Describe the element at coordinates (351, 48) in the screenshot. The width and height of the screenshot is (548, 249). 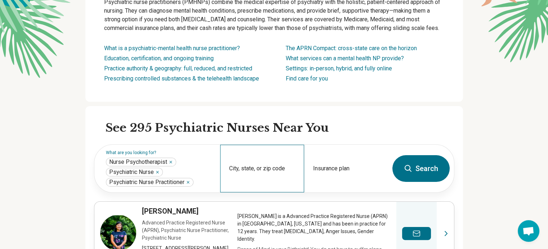
I see `a: The APRN Compact: cross-state care on the horizon` at that location.